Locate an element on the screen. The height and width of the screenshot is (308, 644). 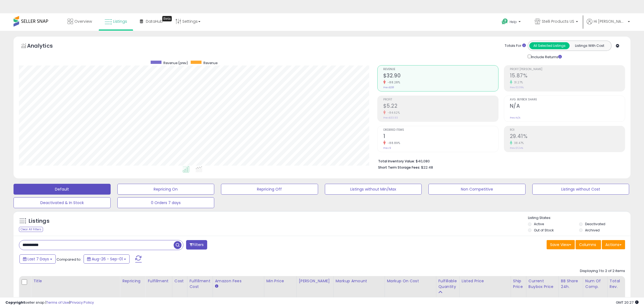
small: 31.27% is located at coordinates (518, 82).